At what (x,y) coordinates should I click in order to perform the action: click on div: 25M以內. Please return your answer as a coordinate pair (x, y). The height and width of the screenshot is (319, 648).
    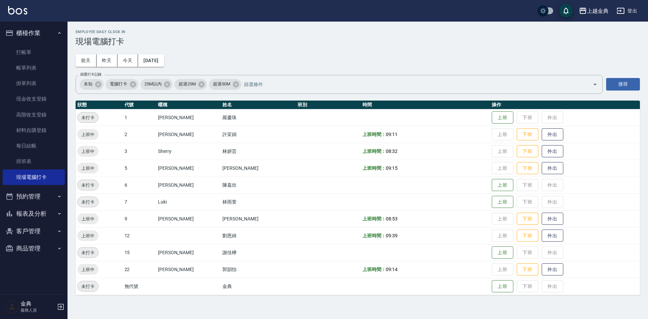
    Looking at the image, I should click on (157, 84).